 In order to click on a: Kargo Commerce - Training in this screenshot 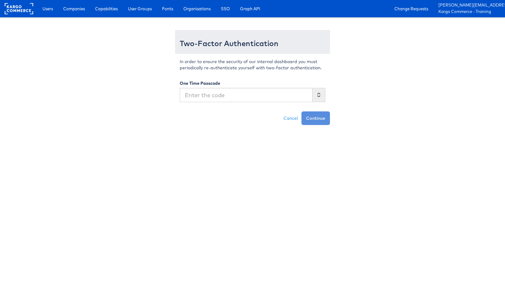, I will do `click(469, 12)`.